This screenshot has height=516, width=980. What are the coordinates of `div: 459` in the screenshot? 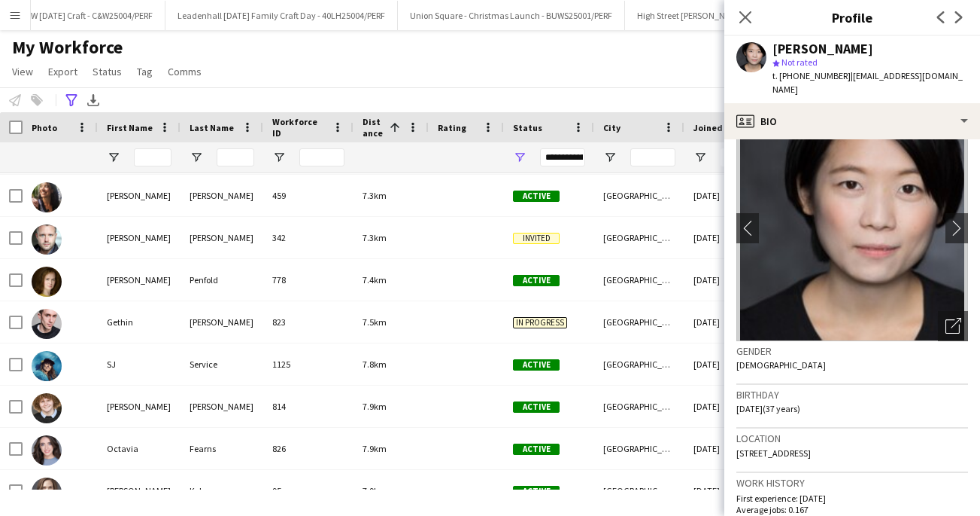 It's located at (309, 195).